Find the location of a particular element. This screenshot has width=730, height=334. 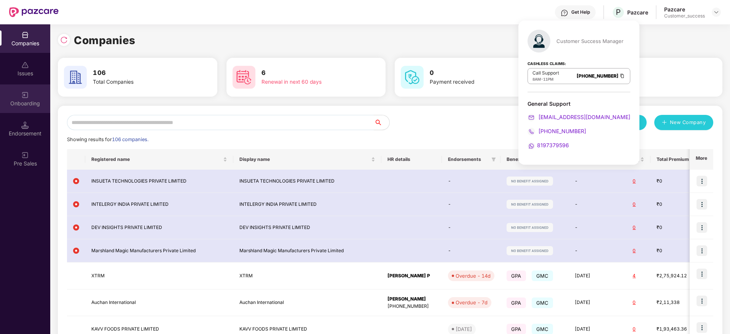

span: New Company is located at coordinates (688, 123).